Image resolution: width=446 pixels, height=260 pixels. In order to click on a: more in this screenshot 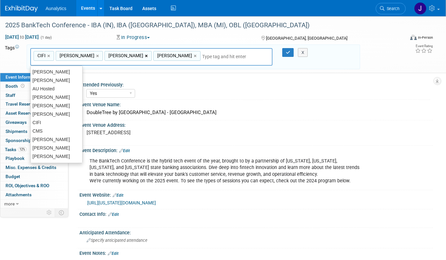, I will do `click(34, 204)`.